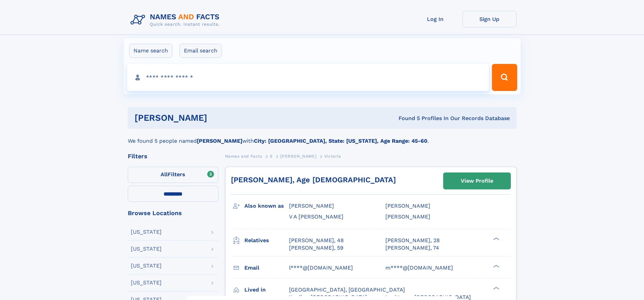 The height and width of the screenshot is (300, 644). I want to click on span: S, so click(271, 156).